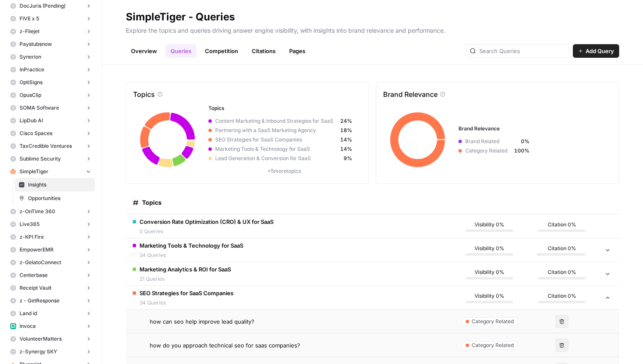  I want to click on button: Invoca, so click(51, 326).